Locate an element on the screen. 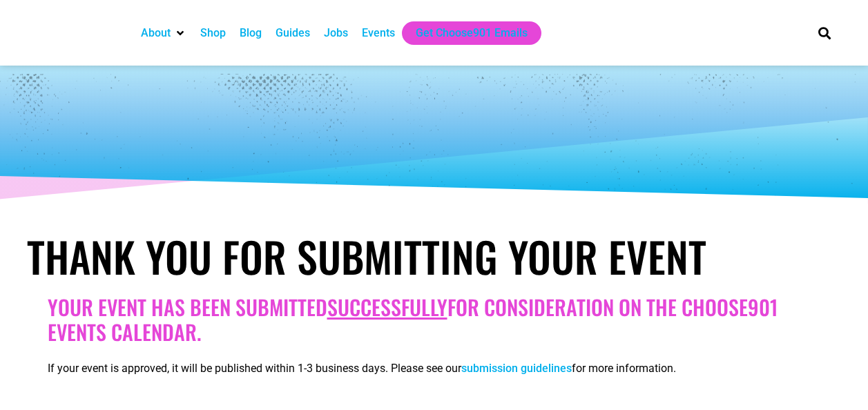 The width and height of the screenshot is (868, 410). h2: Your Event has been submitted for consideration on the Choose901 events calendar. is located at coordinates (434, 319).